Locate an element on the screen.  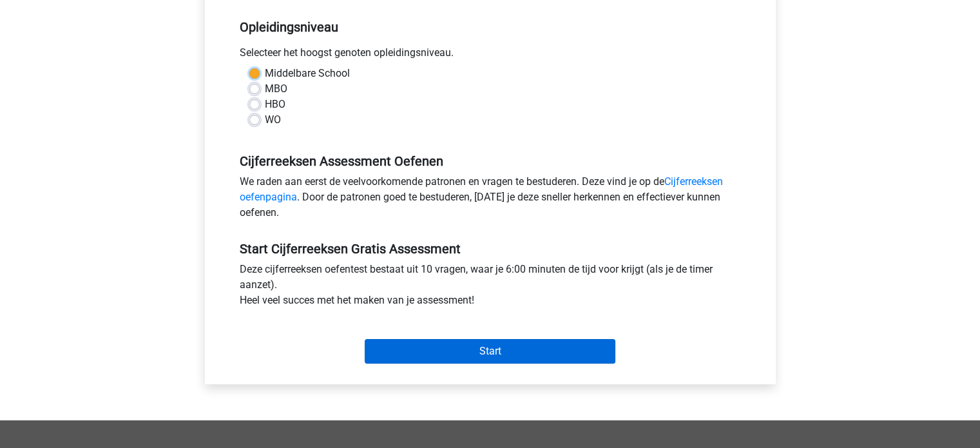
h5: Cijferreeksen Assessment Oefenen is located at coordinates (490, 161).